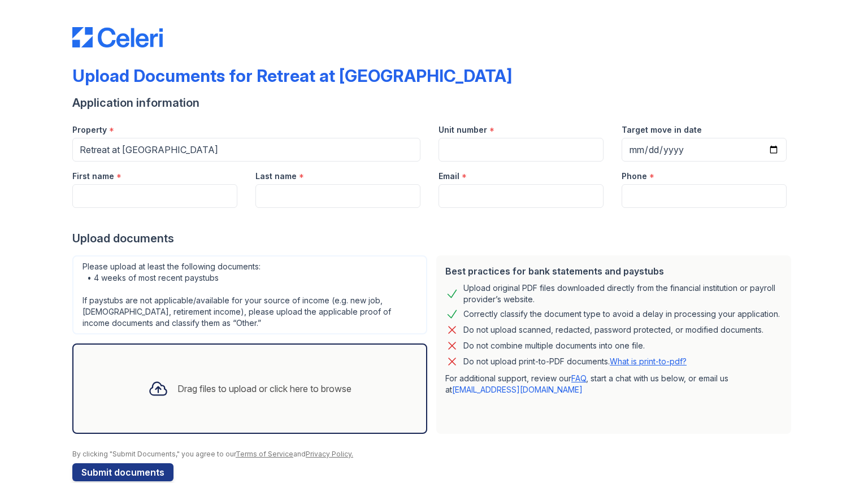 The width and height of the screenshot is (868, 483). I want to click on label: Phone, so click(634, 176).